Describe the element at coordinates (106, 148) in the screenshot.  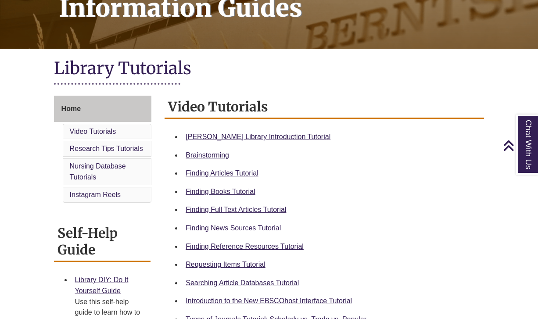
I see `a: Research Tips Tutorials` at that location.